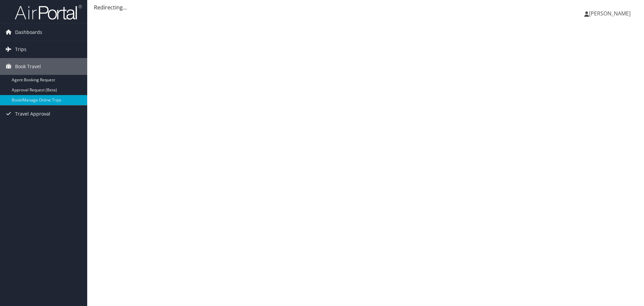 This screenshot has width=644, height=306. Describe the element at coordinates (28, 66) in the screenshot. I see `span: Book Travel` at that location.